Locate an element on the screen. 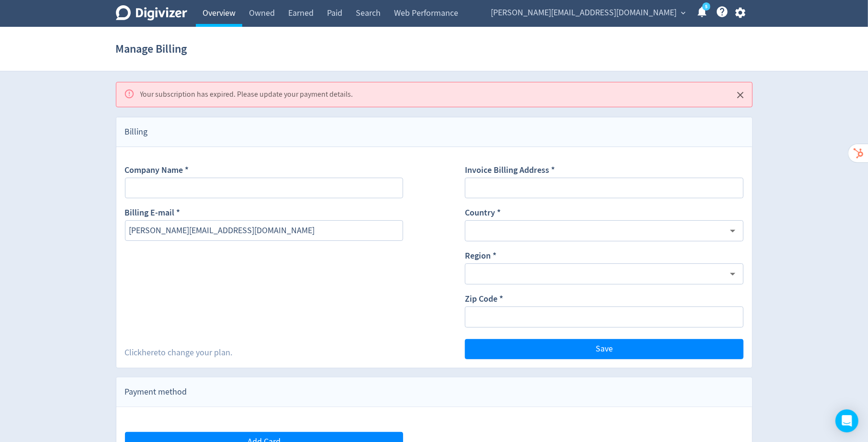 The height and width of the screenshot is (442, 868). div: Payment method is located at coordinates (434, 393).